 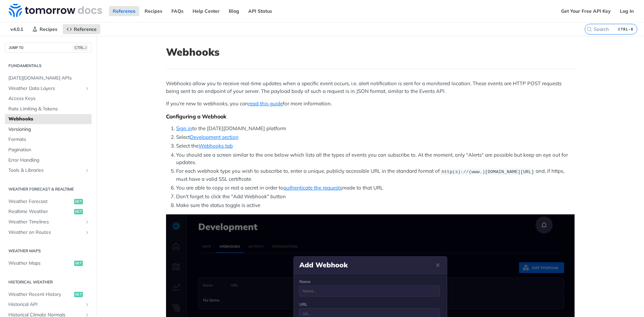 What do you see at coordinates (375, 146) in the screenshot?
I see `li: Select the` at bounding box center [375, 146].